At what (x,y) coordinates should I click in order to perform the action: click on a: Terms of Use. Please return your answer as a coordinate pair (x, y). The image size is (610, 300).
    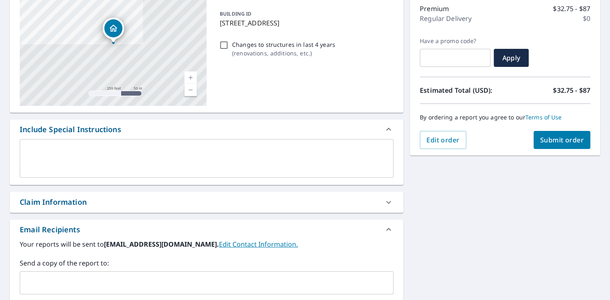
    Looking at the image, I should click on (544, 117).